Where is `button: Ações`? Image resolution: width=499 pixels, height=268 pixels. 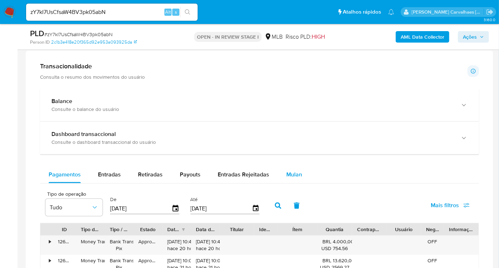 button: Ações is located at coordinates (474, 37).